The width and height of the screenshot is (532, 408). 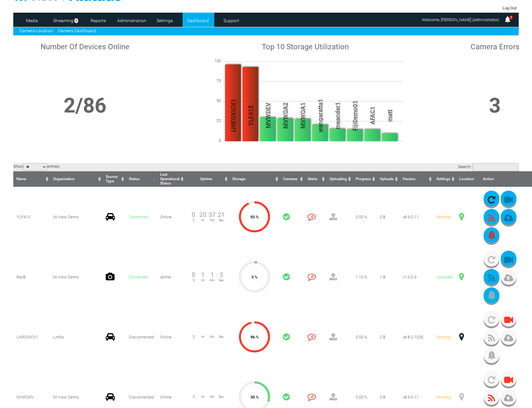 What do you see at coordinates (292, 179) in the screenshot?
I see `th: Cameras : activate to sort column ascending` at bounding box center [292, 179].